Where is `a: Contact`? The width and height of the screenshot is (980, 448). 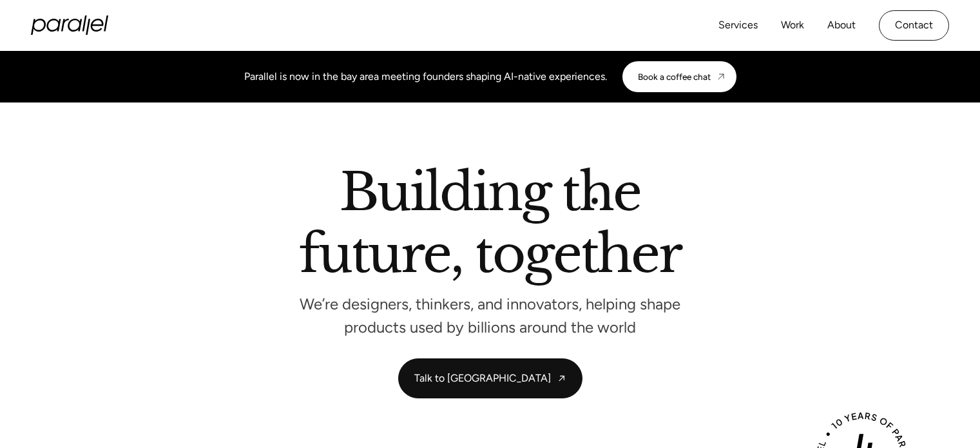
a: Contact is located at coordinates (914, 25).